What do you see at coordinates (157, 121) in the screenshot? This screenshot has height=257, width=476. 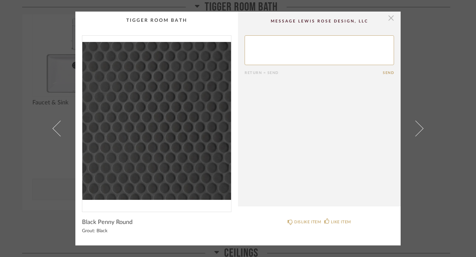 I see `div: 0` at bounding box center [157, 121].